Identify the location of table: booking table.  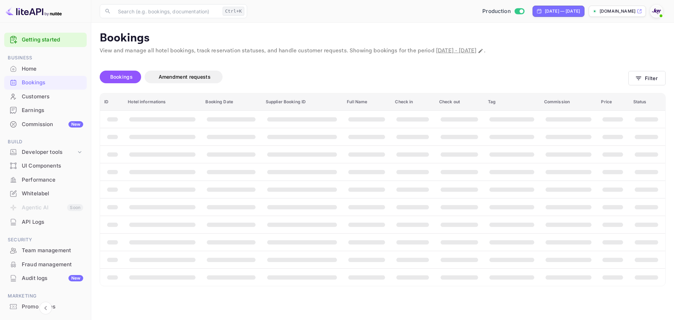
(383, 190).